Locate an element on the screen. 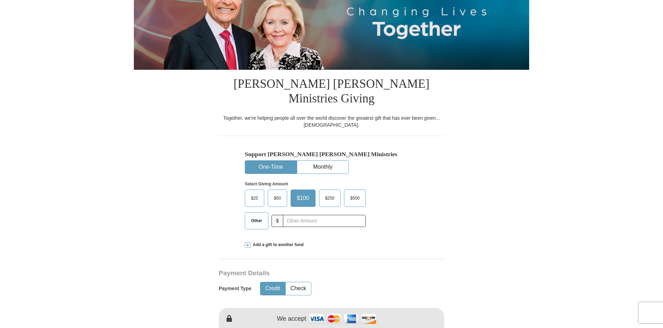 This screenshot has height=328, width=663. span: $250 is located at coordinates (330, 198).